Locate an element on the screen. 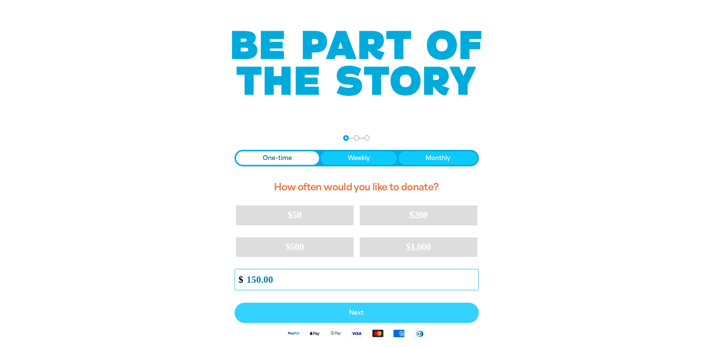 The image size is (713, 347). span: $500 is located at coordinates (295, 247).